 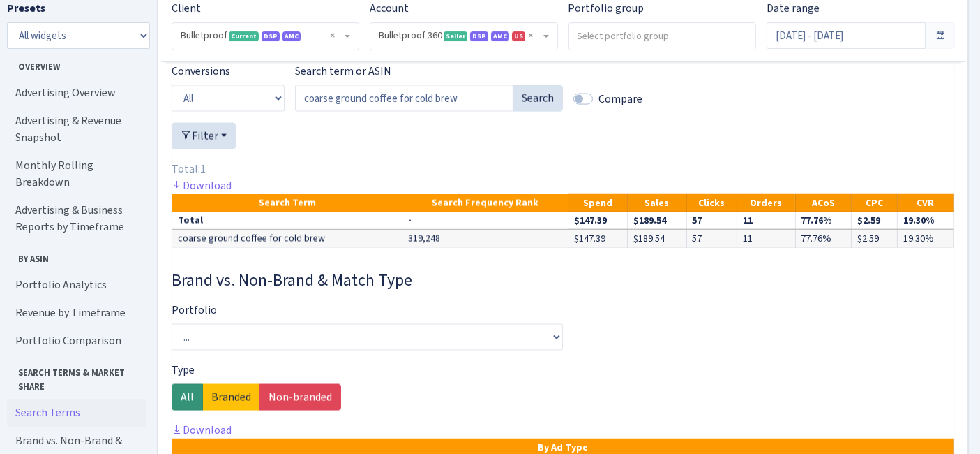 What do you see at coordinates (191, 220) in the screenshot?
I see `strong: Total` at bounding box center [191, 220].